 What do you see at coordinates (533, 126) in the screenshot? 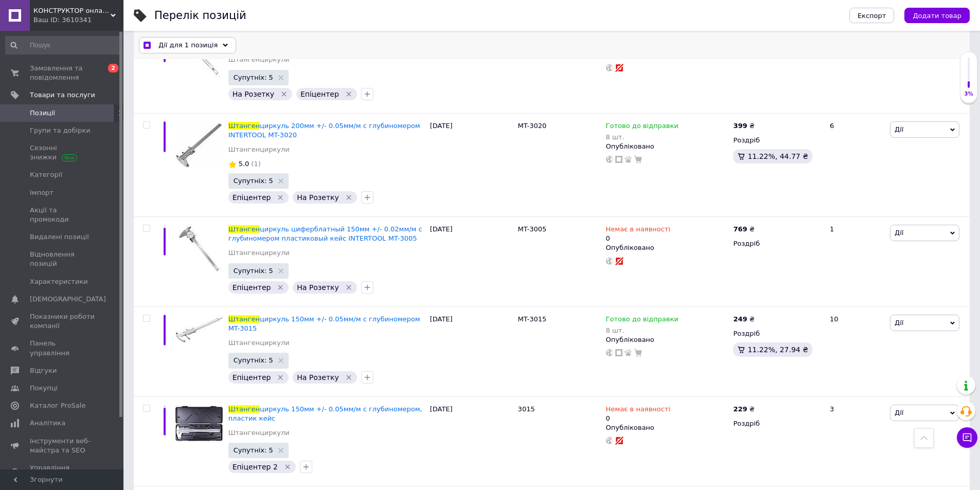
I see `span: MT-3020` at bounding box center [533, 126].